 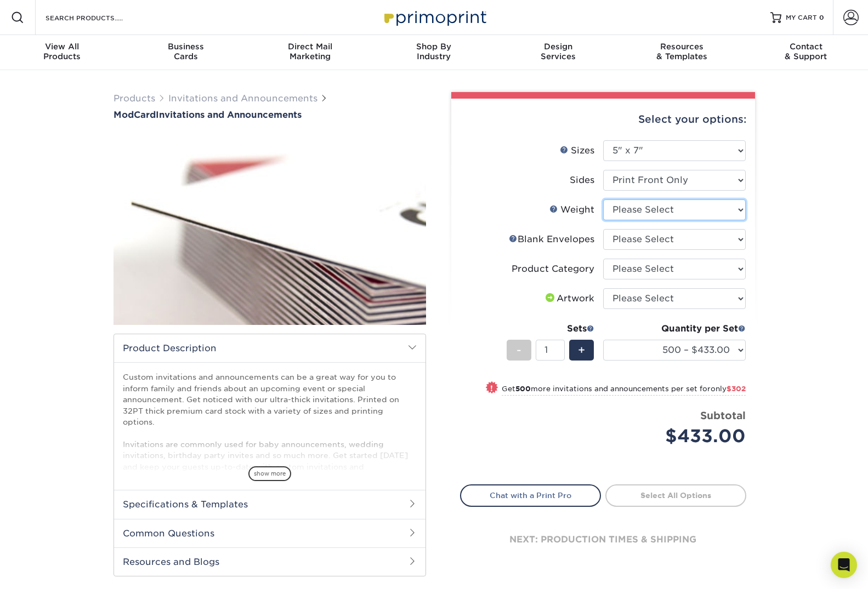 What do you see at coordinates (678, 436) in the screenshot?
I see `div: $433.00` at bounding box center [678, 436].